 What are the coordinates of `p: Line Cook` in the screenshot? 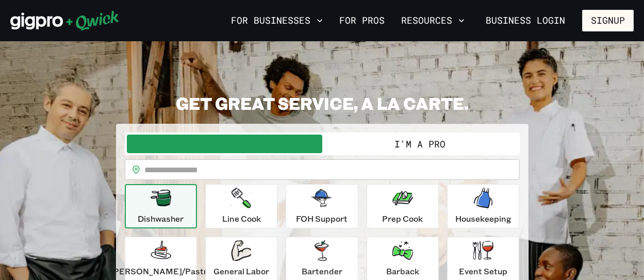 It's located at (242, 218).